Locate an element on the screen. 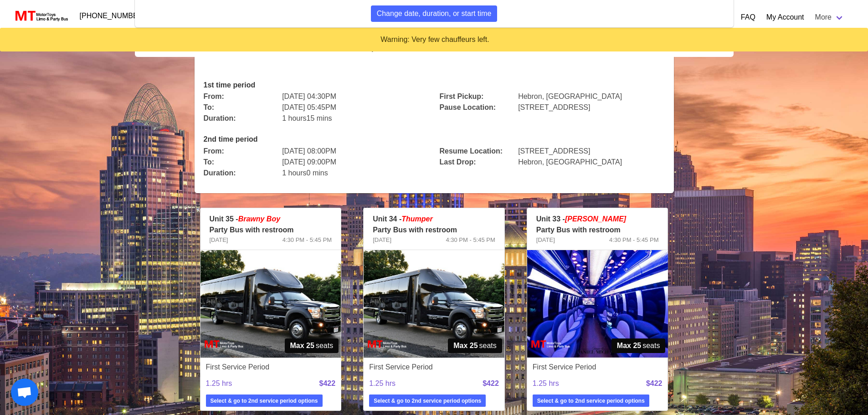  div: Warning: Very few chauffeurs left. is located at coordinates (435, 40).